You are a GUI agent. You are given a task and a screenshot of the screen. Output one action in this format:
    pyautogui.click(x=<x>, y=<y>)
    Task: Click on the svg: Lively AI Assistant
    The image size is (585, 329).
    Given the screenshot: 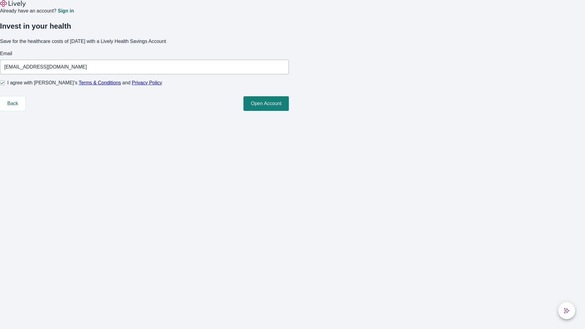 What is the action you would take?
    pyautogui.click(x=567, y=311)
    